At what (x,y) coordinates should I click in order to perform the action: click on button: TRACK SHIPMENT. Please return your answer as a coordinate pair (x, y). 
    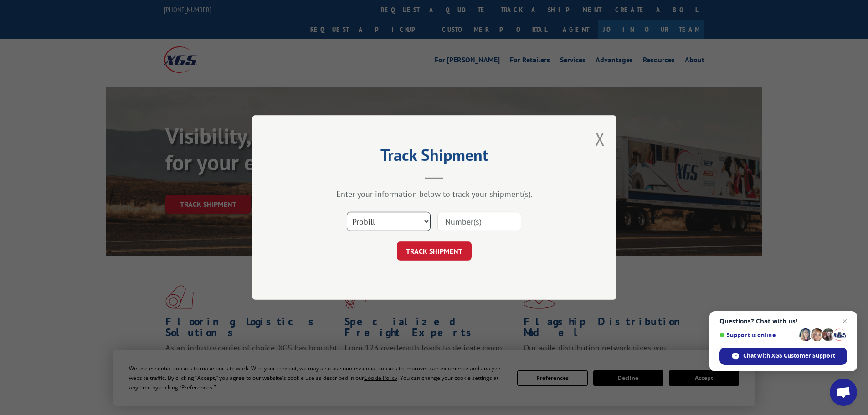
    Looking at the image, I should click on (434, 251).